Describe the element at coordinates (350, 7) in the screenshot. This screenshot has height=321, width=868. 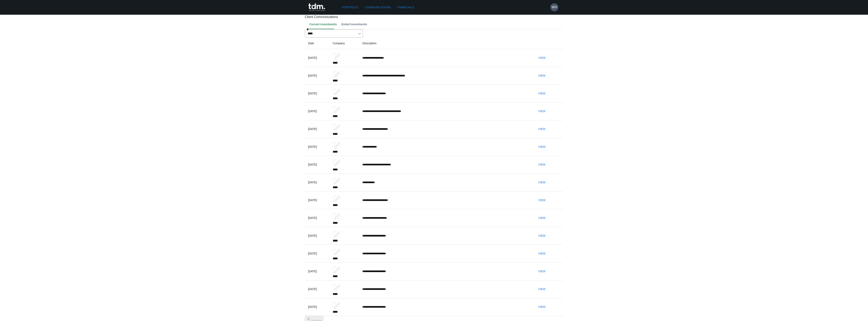
I see `a: Portfolio` at that location.